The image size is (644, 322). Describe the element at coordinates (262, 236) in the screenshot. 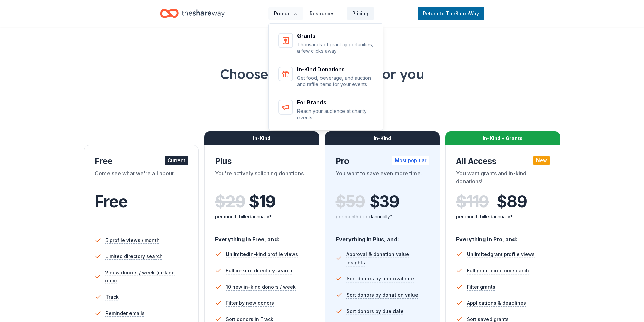

I see `div: Everything in Free, and:` at that location.